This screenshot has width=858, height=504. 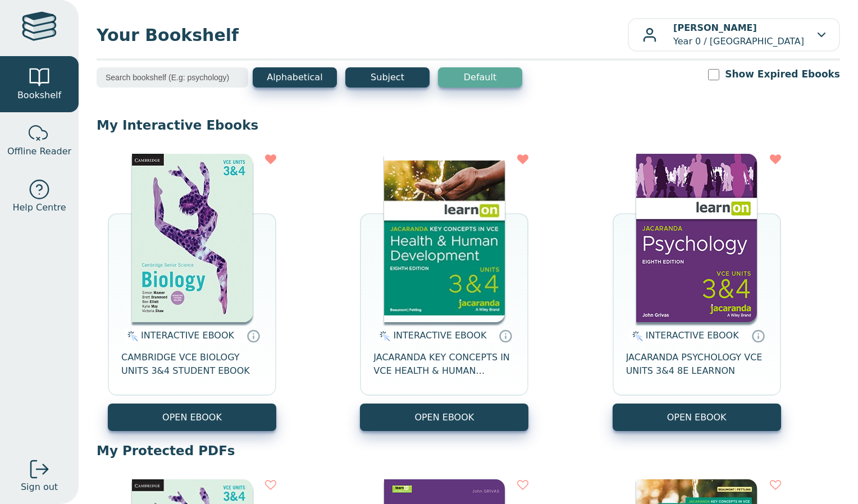 I want to click on span: Offline Reader, so click(x=40, y=151).